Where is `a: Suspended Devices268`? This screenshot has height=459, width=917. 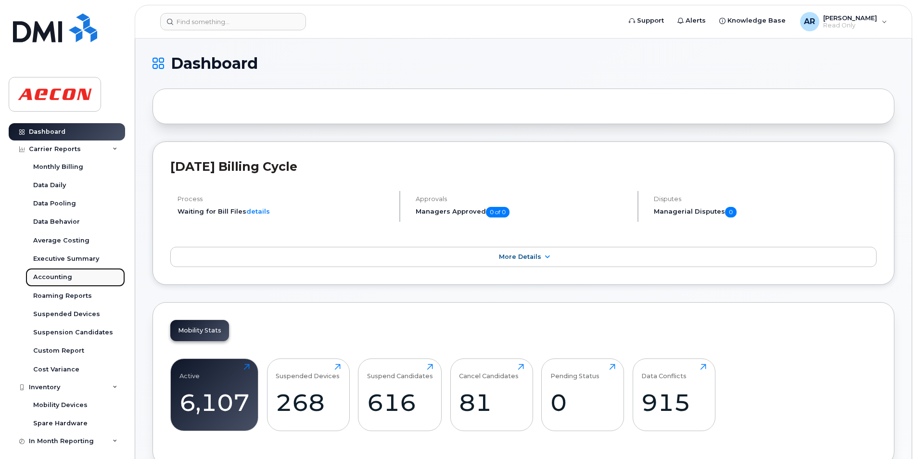
a: Suspended Devices268 is located at coordinates (308, 395).